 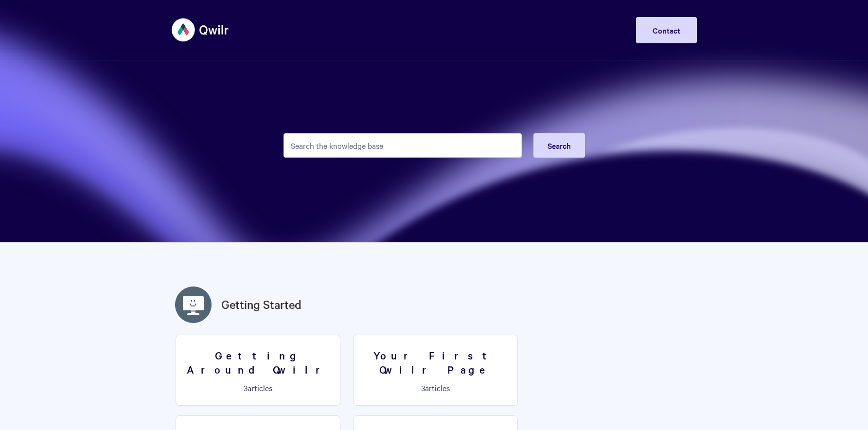 I want to click on span: Search, so click(x=559, y=145).